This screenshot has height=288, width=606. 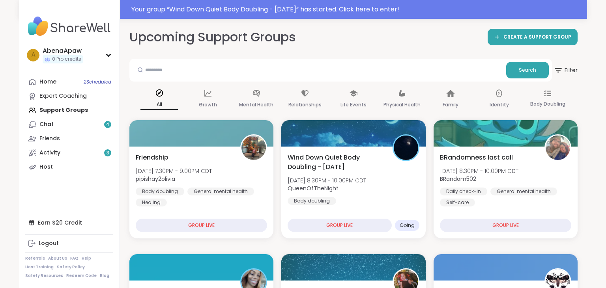 I want to click on a: Safety Resources, so click(x=44, y=276).